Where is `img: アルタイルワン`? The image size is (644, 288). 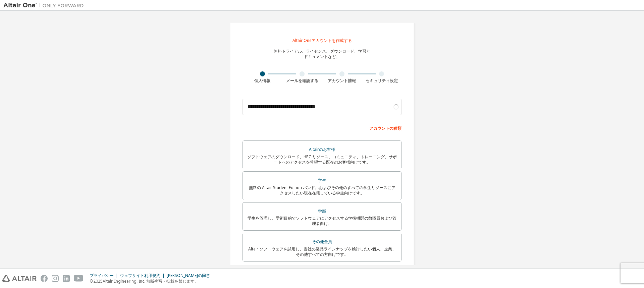
img: アルタイルワン is located at coordinates (45, 5).